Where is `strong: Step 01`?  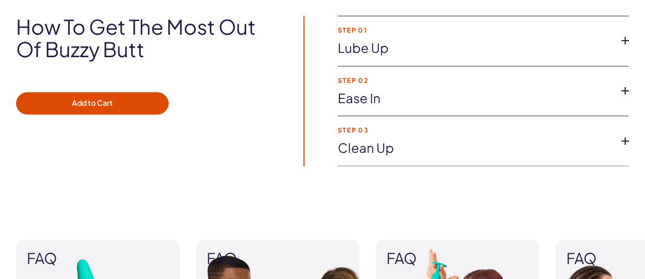
strong: Step 01 is located at coordinates (475, 30).